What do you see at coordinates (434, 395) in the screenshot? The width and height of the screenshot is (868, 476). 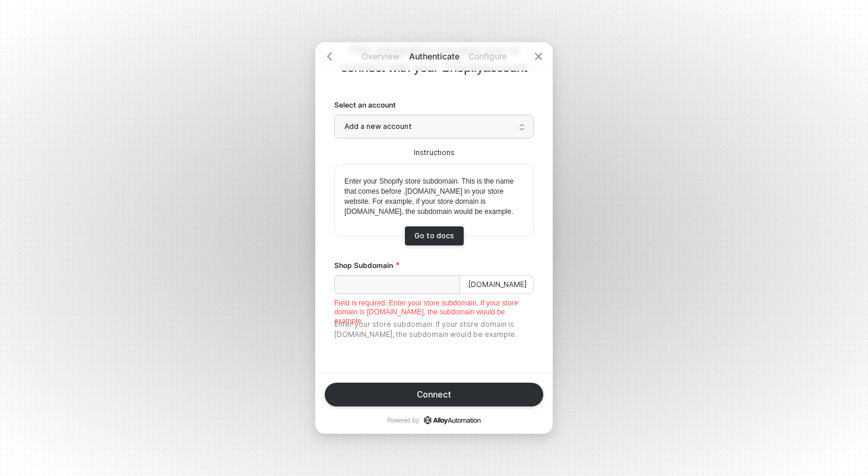 I see `button: Connect` at bounding box center [434, 395].